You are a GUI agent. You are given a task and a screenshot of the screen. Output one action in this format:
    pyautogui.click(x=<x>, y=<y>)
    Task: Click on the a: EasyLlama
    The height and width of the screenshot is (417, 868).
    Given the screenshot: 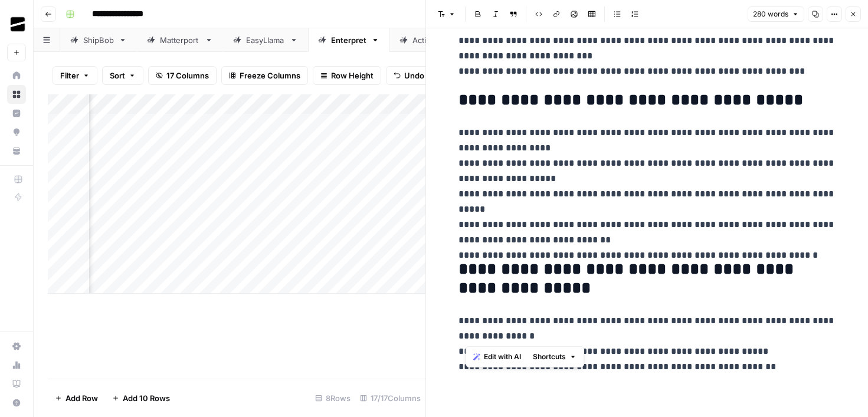 What is the action you would take?
    pyautogui.click(x=266, y=40)
    